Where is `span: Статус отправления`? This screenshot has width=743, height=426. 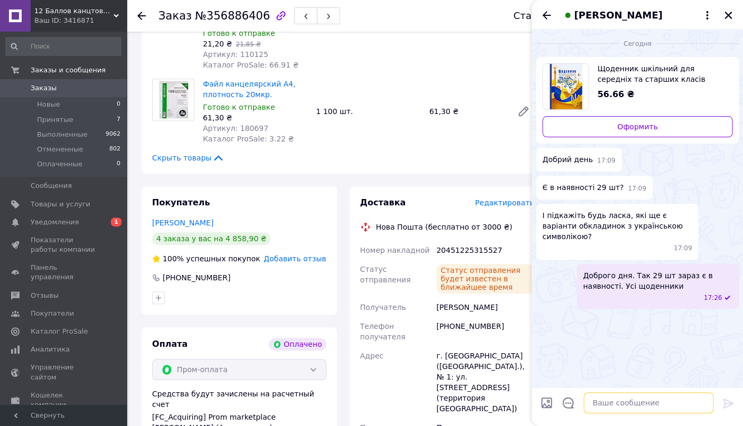
span: Статус отправления is located at coordinates (386, 275).